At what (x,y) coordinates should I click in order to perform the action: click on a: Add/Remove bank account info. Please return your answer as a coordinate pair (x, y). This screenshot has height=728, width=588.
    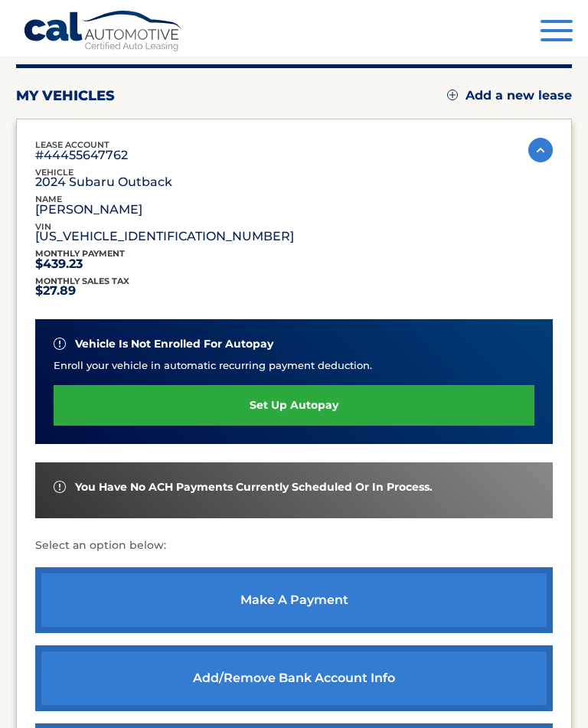
    Looking at the image, I should click on (294, 679).